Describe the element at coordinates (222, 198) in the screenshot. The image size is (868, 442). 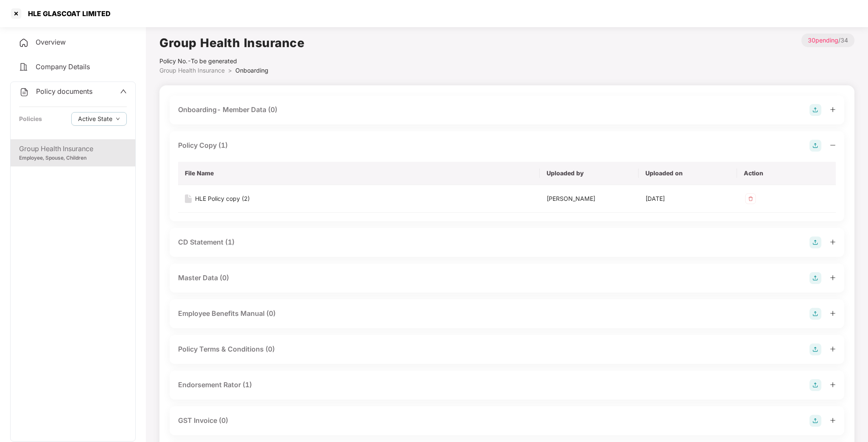
I see `div: HLE Policy copy (2)` at that location.